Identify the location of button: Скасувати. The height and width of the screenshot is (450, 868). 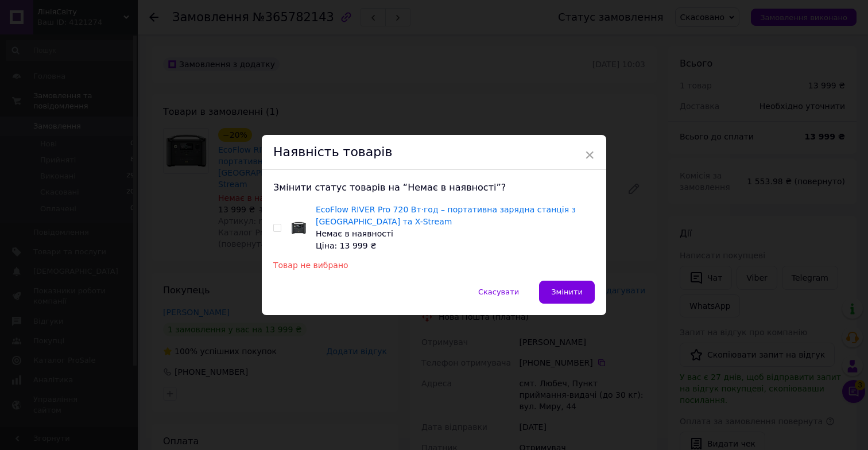
(498, 293).